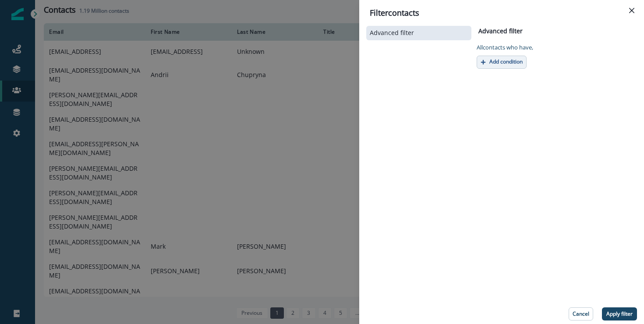 Image resolution: width=644 pixels, height=324 pixels. What do you see at coordinates (499, 31) in the screenshot?
I see `h2: Advanced filter` at bounding box center [499, 31].